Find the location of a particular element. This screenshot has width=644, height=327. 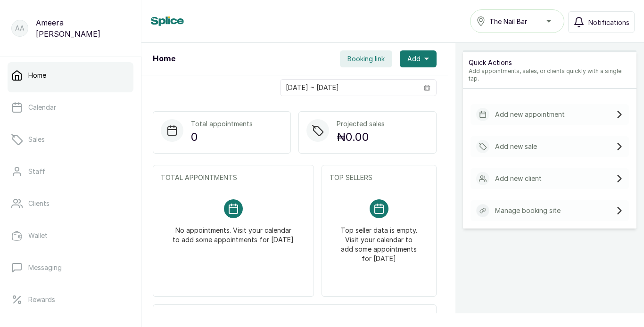

span: The Nail Bar is located at coordinates (508, 21).